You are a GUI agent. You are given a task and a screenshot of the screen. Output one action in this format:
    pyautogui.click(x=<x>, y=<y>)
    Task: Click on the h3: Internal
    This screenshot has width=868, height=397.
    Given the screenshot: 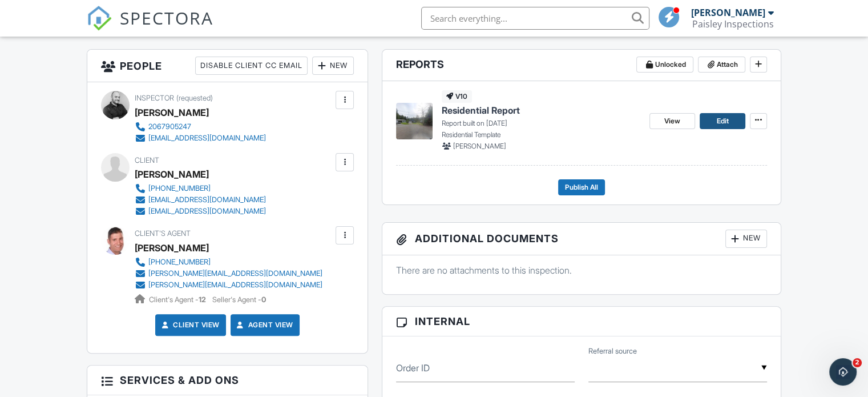 What is the action you would take?
    pyautogui.click(x=581, y=322)
    